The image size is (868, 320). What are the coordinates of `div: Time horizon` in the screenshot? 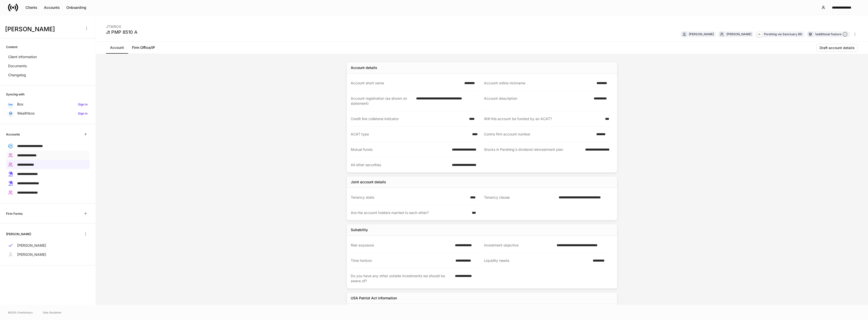 It's located at (402, 261).